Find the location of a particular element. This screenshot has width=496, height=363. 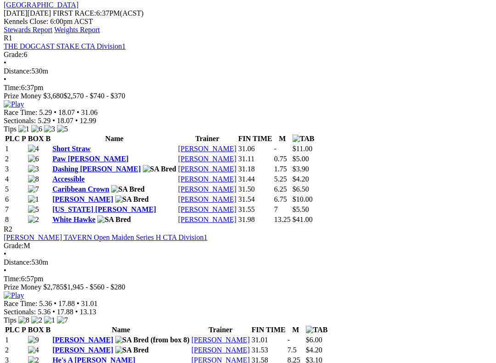

span: $11.00 is located at coordinates (302, 148).